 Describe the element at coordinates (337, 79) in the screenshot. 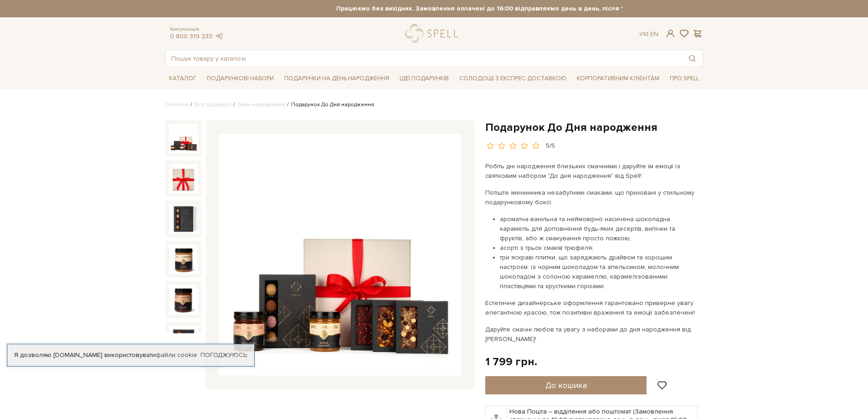

I see `span: Подарунки на День народження` at that location.